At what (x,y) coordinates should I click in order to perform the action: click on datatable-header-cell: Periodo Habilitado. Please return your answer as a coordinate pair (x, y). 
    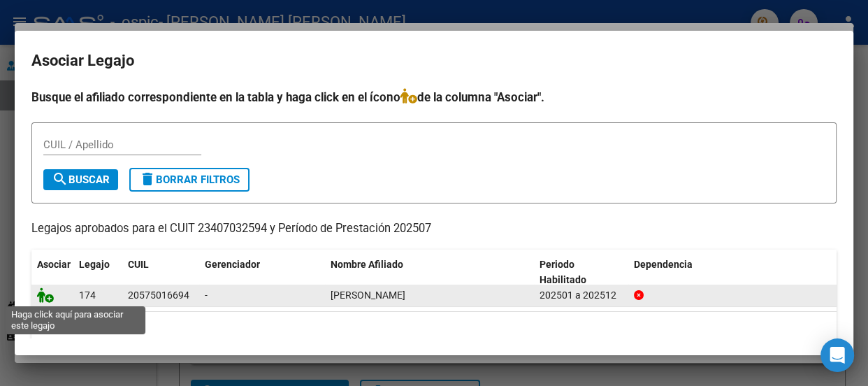
    Looking at the image, I should click on (581, 272).